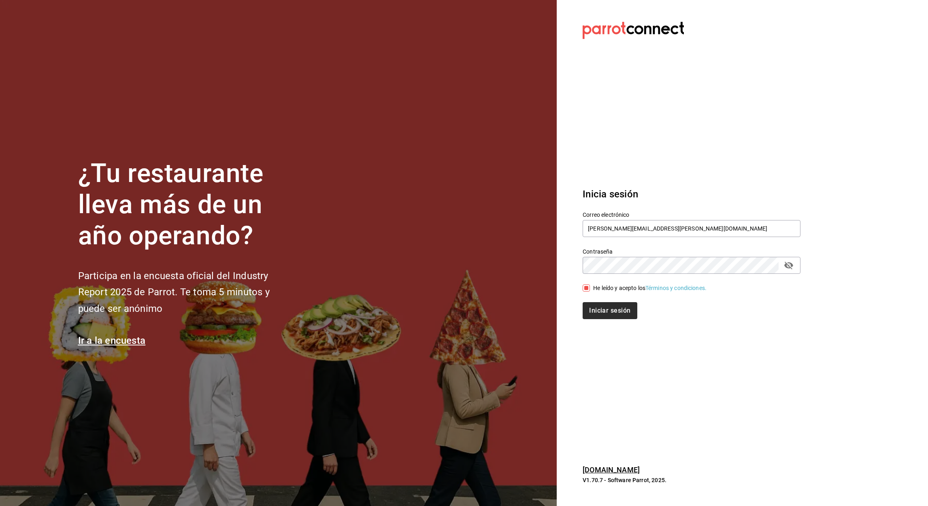  What do you see at coordinates (788, 265) in the screenshot?
I see `button: Campo de contraseña` at bounding box center [788, 265].